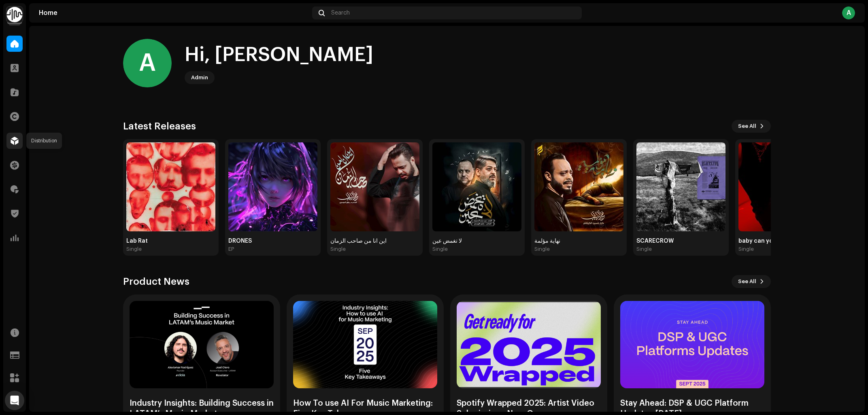  I want to click on div: EP, so click(231, 249).